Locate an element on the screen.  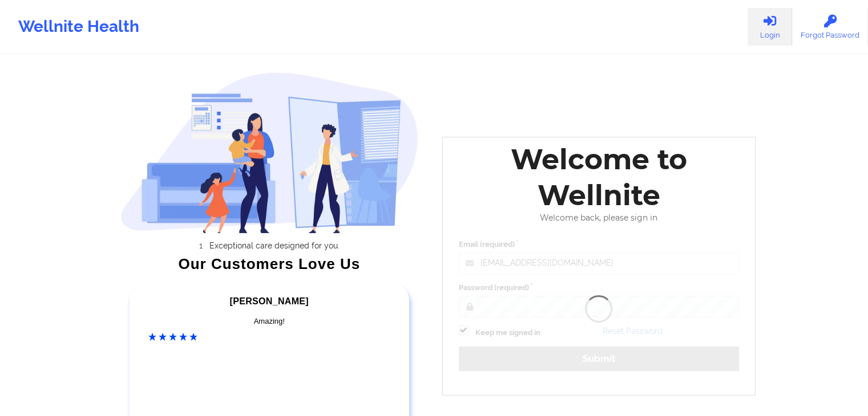
div: Welcome to Wellnite is located at coordinates (599, 178).